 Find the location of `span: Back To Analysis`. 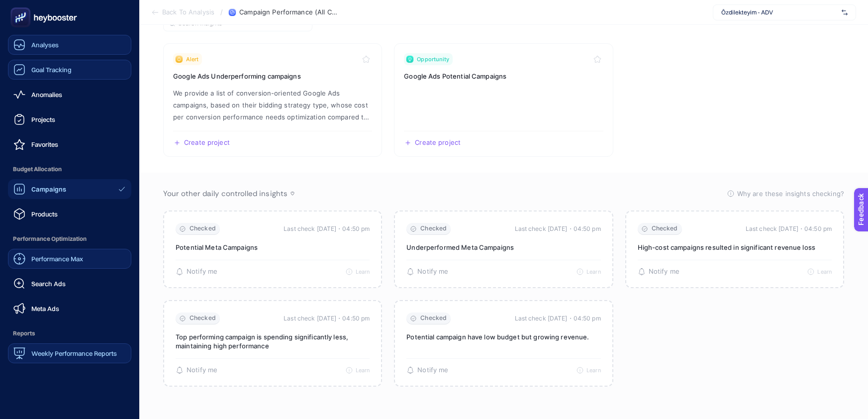

span: Back To Analysis is located at coordinates (188, 13).